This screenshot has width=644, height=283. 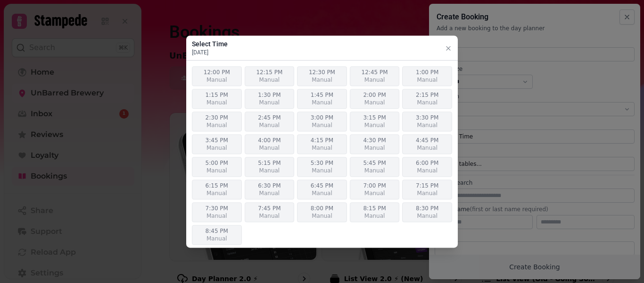 What do you see at coordinates (270, 76) in the screenshot?
I see `button: 12:15 PMManual` at bounding box center [270, 76].